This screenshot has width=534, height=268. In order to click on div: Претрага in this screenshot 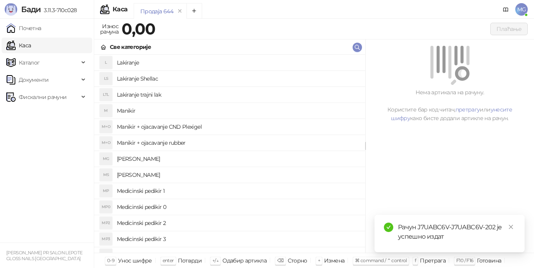, I will do `click(433, 260)`.